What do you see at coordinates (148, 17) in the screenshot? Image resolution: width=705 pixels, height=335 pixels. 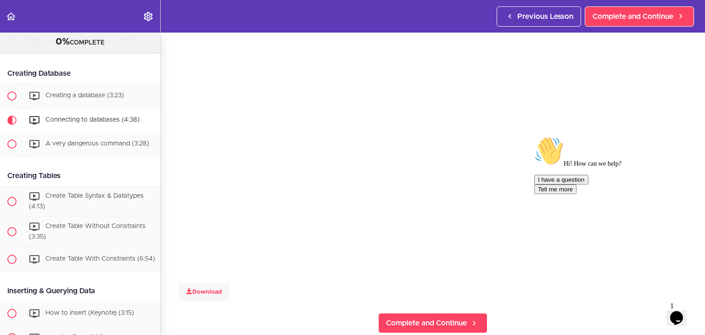 I see `svg: Settings Menu` at bounding box center [148, 17].